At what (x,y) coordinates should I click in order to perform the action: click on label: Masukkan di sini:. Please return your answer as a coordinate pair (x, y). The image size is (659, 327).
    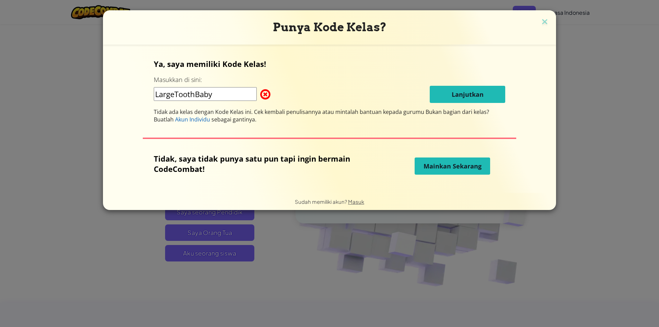
    Looking at the image, I should click on (178, 80).